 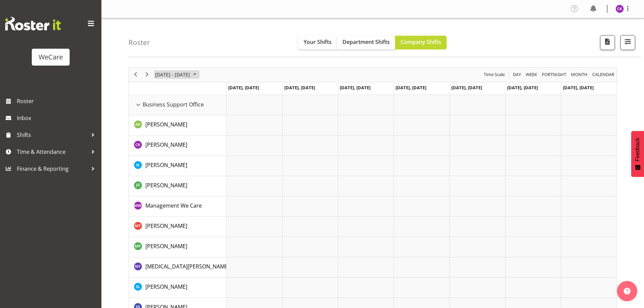 I want to click on span: Business Support Office, so click(x=173, y=105).